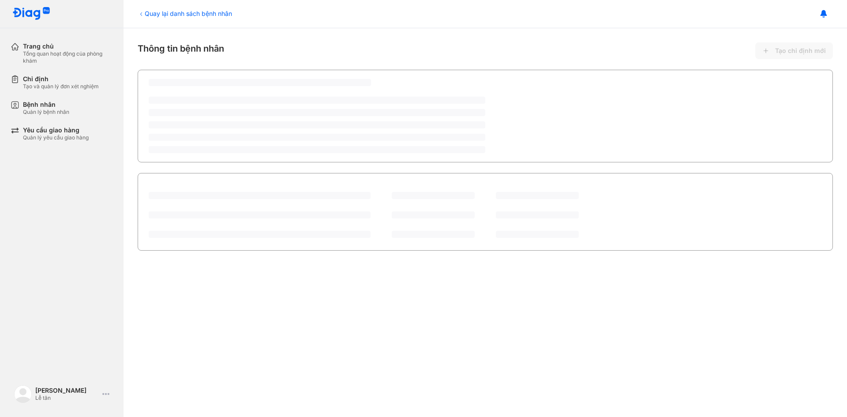  I want to click on div: Lịch sử chỉ định, so click(175, 187).